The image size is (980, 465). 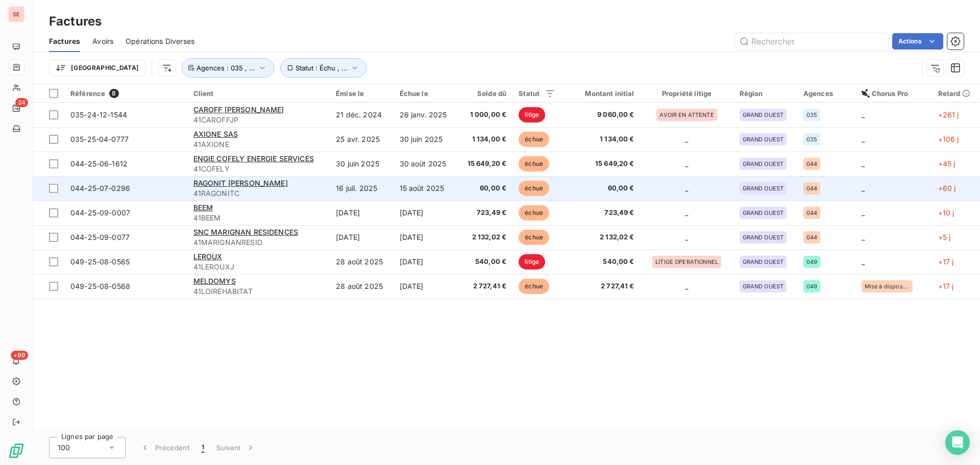 I want to click on span: 1, so click(x=203, y=447).